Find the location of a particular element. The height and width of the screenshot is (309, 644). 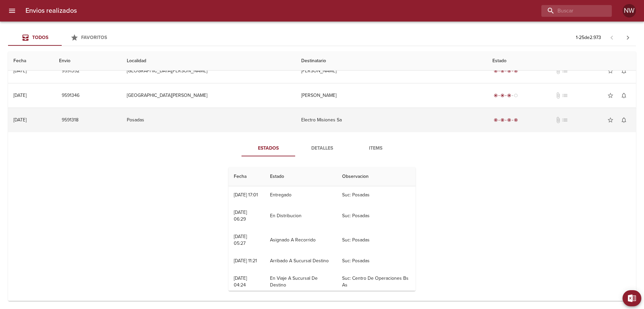

div: Tabs Envios is located at coordinates (62, 38).